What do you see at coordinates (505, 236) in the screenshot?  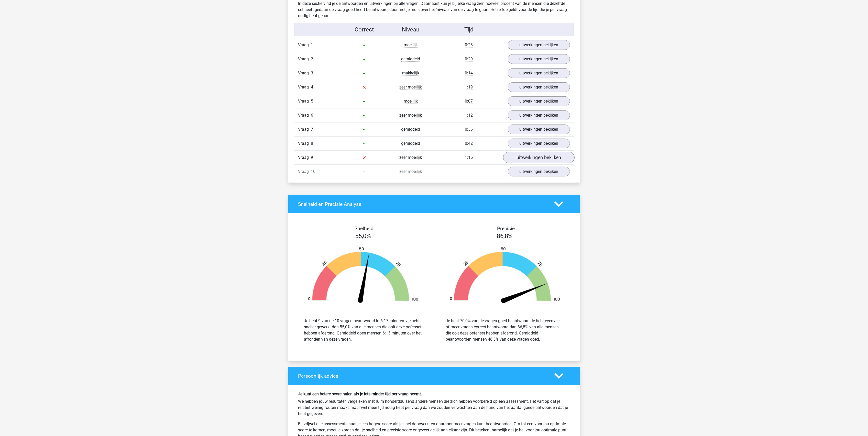 I see `span: 86,8%` at bounding box center [505, 236].